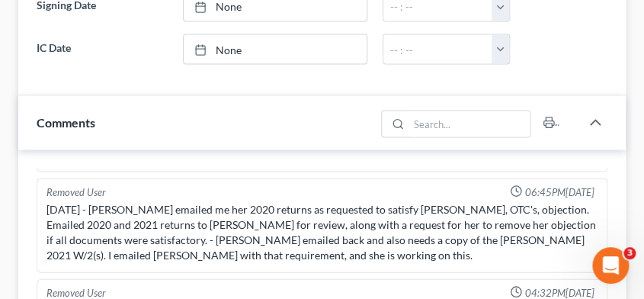 The width and height of the screenshot is (644, 299). What do you see at coordinates (76, 192) in the screenshot?
I see `div: Removed User` at bounding box center [76, 192].